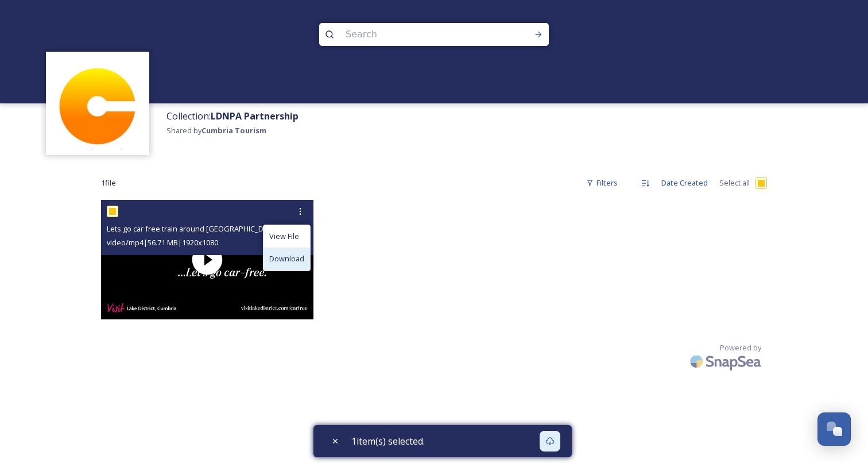 This screenshot has width=868, height=463. Describe the element at coordinates (163, 242) in the screenshot. I see `span: video/mp4 | 56.71 MB | 1920 x 1080` at that location.